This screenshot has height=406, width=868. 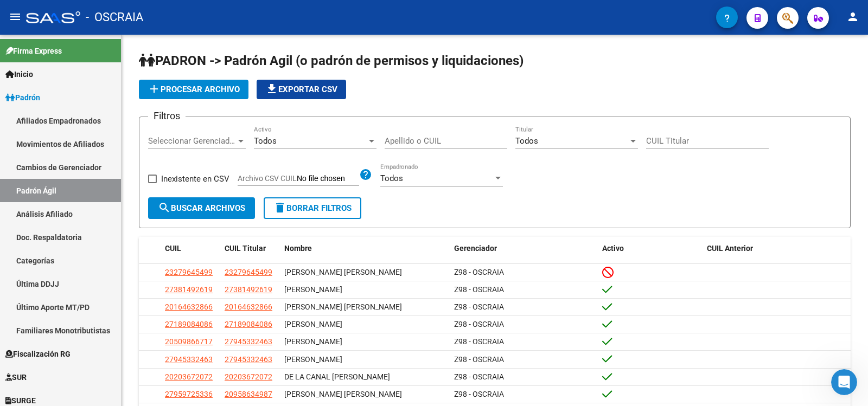 What do you see at coordinates (22, 98) in the screenshot?
I see `span: Padrón` at bounding box center [22, 98].